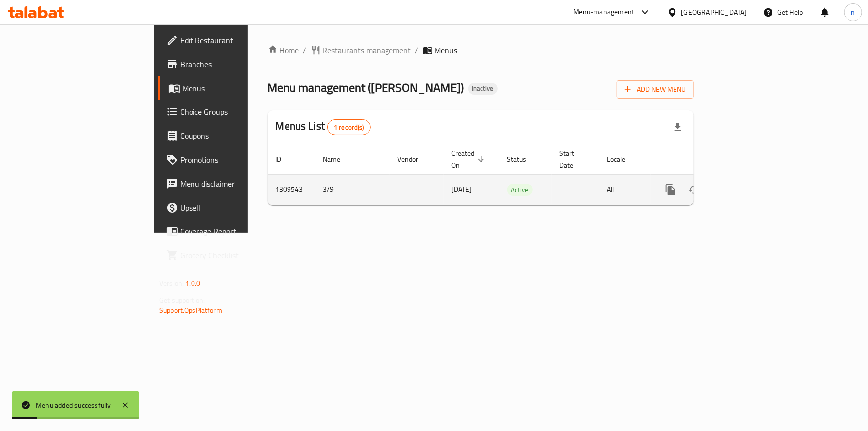 Image resolution: width=868 pixels, height=431 pixels. Describe the element at coordinates (235, 64) in the screenshot. I see `span: Branches` at that location.